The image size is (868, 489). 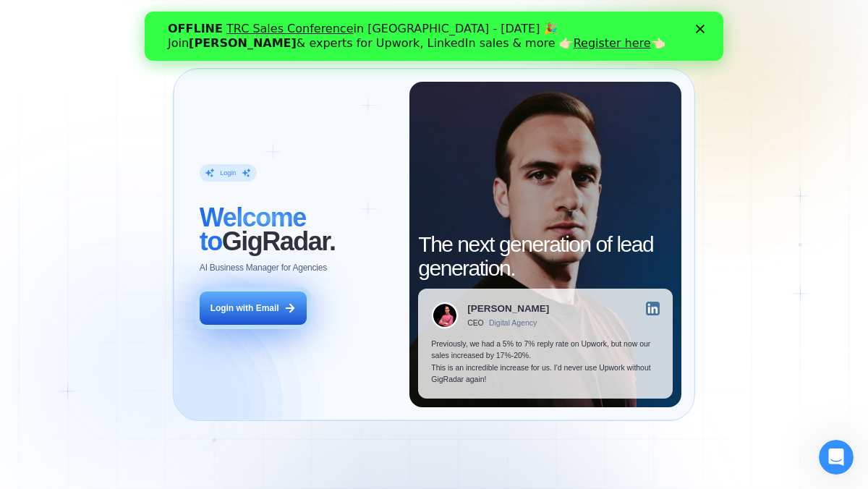 What do you see at coordinates (298, 229) in the screenshot?
I see `h2: ‍ GigRadar.` at bounding box center [298, 229].